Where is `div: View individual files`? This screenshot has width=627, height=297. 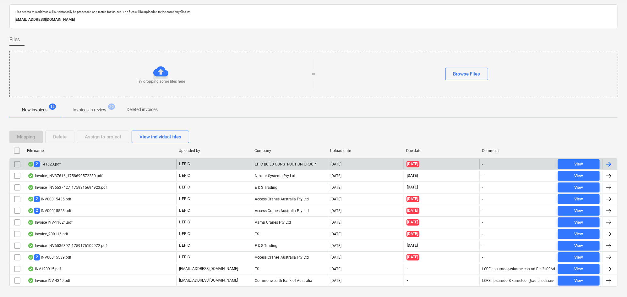
div: View individual files is located at coordinates (160, 137).